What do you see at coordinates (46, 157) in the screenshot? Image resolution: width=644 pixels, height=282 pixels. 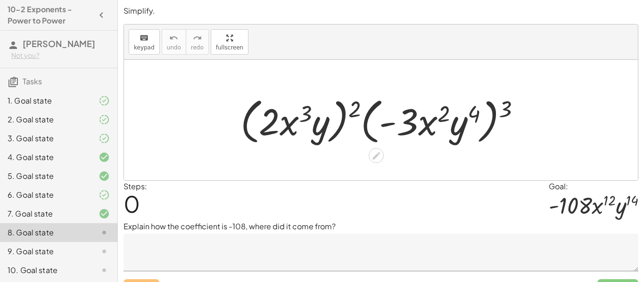 I see `div: 4. Goal state` at bounding box center [46, 157].